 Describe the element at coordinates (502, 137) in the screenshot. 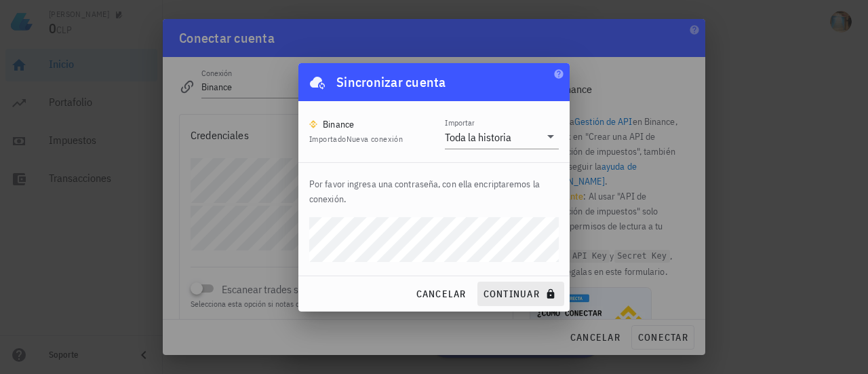

I see `div: ImportarToda la historia` at that location.